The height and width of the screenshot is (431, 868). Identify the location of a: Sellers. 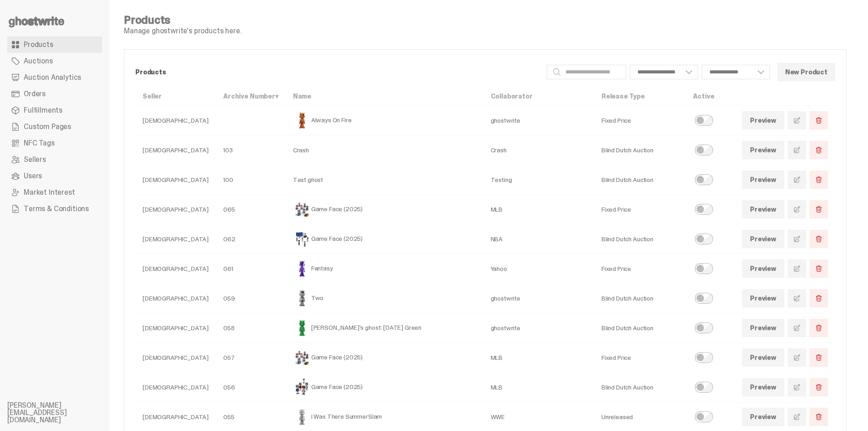
(55, 159).